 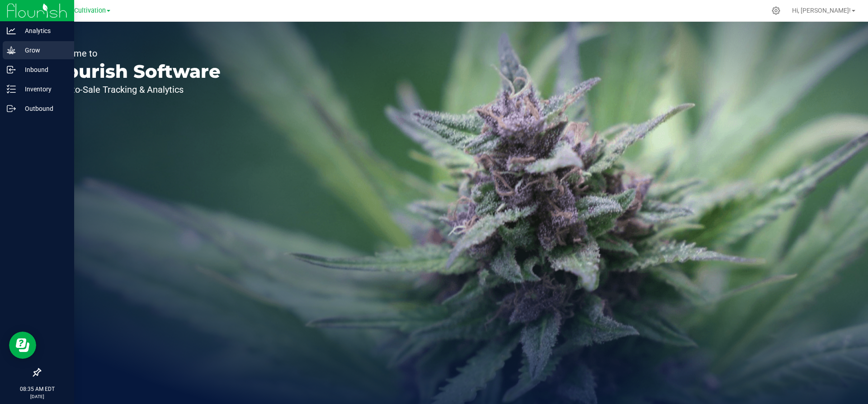 What do you see at coordinates (135, 90) in the screenshot?
I see `p: Seed-to-Sale Tracking & Analytics` at bounding box center [135, 90].